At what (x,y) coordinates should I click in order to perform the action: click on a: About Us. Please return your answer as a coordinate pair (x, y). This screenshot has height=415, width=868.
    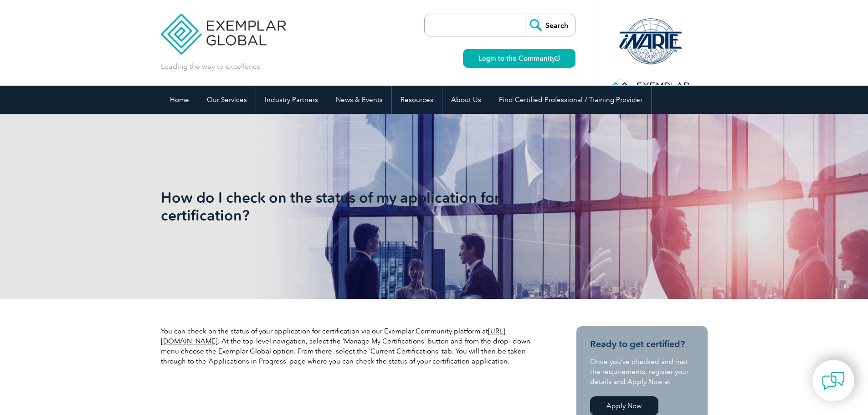
    Looking at the image, I should click on (466, 100).